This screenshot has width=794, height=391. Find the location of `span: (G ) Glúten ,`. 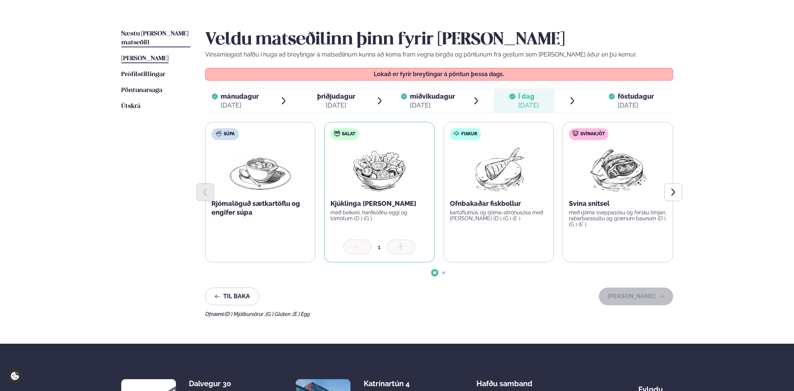

span: (G ) Glúten , is located at coordinates (279, 314).